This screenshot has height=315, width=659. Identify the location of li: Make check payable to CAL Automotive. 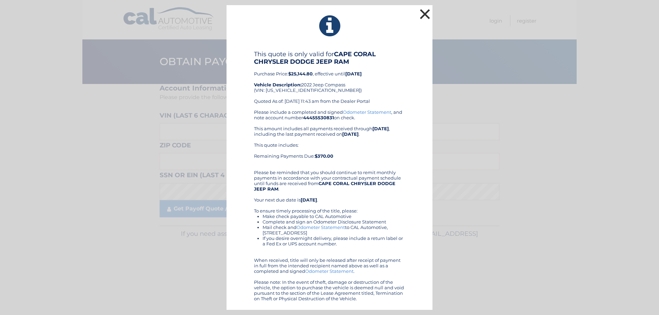
(333, 216).